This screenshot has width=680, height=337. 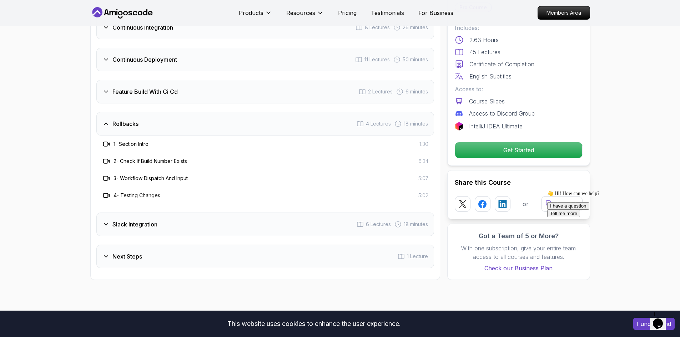 What do you see at coordinates (127, 257) in the screenshot?
I see `h3: Next Steps` at bounding box center [127, 257].